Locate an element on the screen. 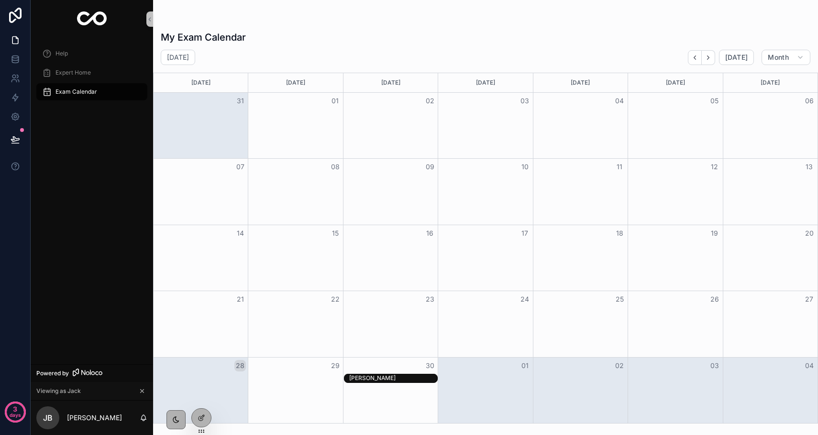 The height and width of the screenshot is (435, 818). button: 16 is located at coordinates (430, 233).